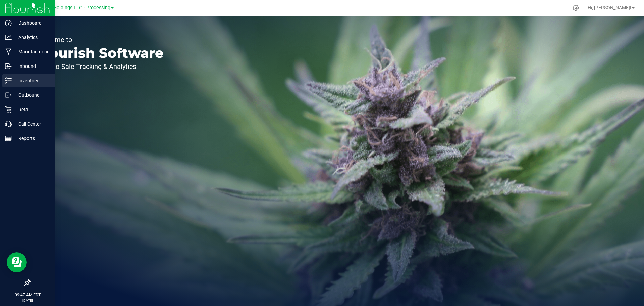  Describe the element at coordinates (27, 295) in the screenshot. I see `p: 09:47 AM EDT` at that location.